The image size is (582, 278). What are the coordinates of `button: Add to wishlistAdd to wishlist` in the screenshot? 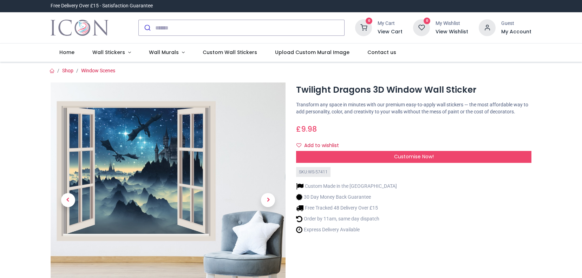 It's located at (320, 146).